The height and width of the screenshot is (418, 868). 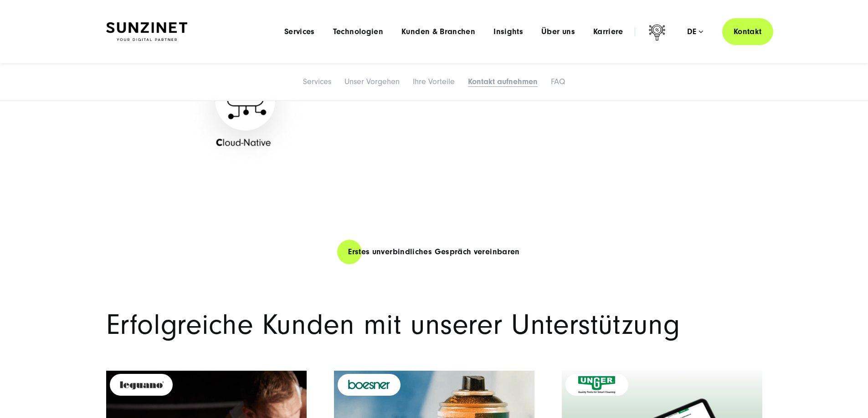 I want to click on h2: Erfolgreiche Kunden mit unserer Unterstützung, so click(x=434, y=325).